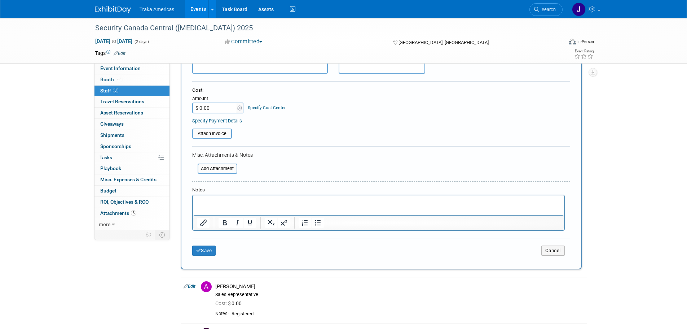 The width and height of the screenshot is (687, 329). I want to click on a: Asset Reservations, so click(132, 113).